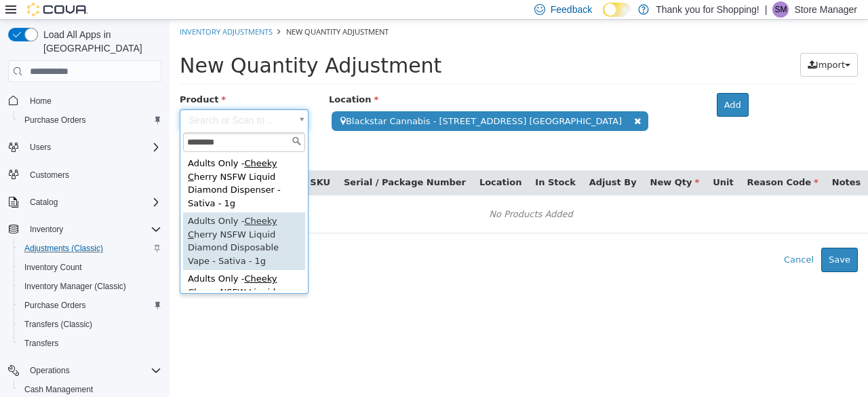 Image resolution: width=868 pixels, height=397 pixels. What do you see at coordinates (780, 10) in the screenshot?
I see `span: SM` at bounding box center [780, 10].